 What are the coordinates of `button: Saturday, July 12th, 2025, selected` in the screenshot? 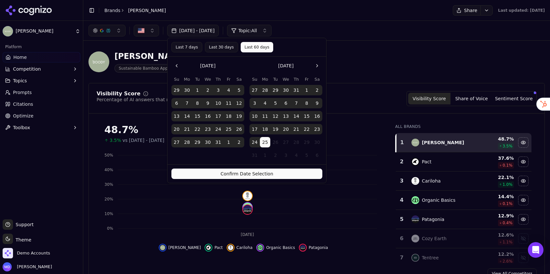 It's located at (239, 103).